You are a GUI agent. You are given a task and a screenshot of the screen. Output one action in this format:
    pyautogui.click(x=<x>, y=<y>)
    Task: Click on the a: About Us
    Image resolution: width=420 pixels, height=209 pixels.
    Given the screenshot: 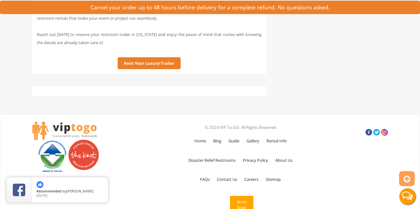 What is the action you would take?
    pyautogui.click(x=284, y=160)
    